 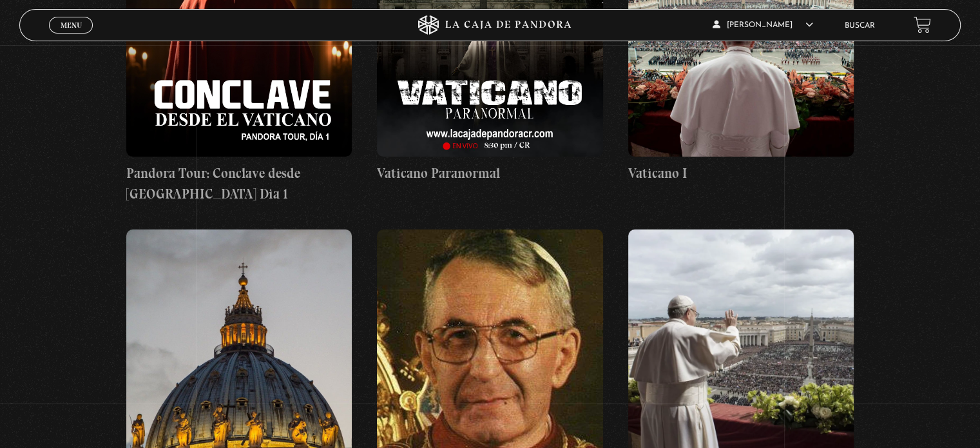 I want to click on a: Buscar, so click(x=860, y=26).